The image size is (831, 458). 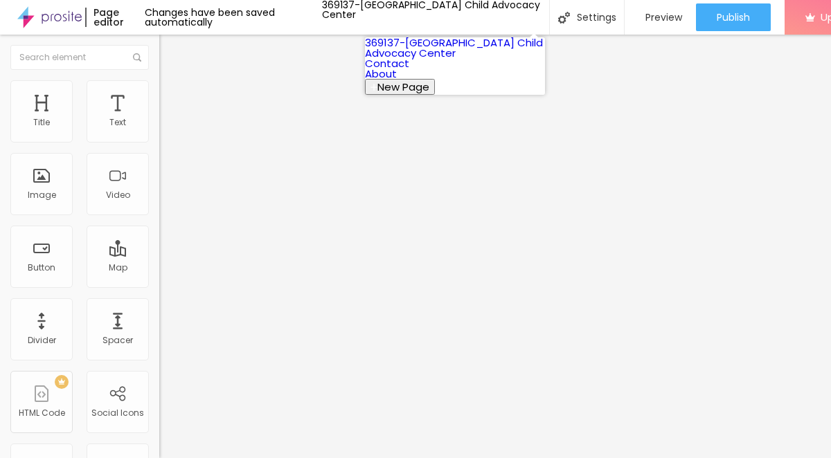 What do you see at coordinates (663, 17) in the screenshot?
I see `span: Preview` at bounding box center [663, 17].